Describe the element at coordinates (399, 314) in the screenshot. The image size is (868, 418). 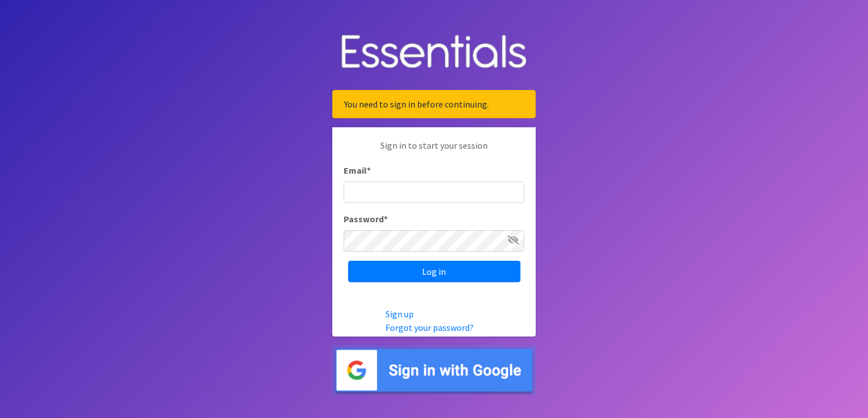
I see `a: Sign up` at that location.